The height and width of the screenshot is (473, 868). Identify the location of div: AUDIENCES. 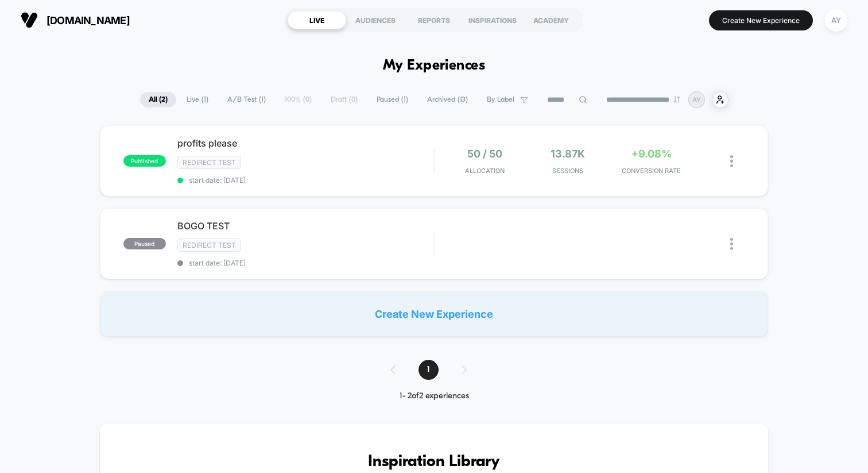
(376, 20).